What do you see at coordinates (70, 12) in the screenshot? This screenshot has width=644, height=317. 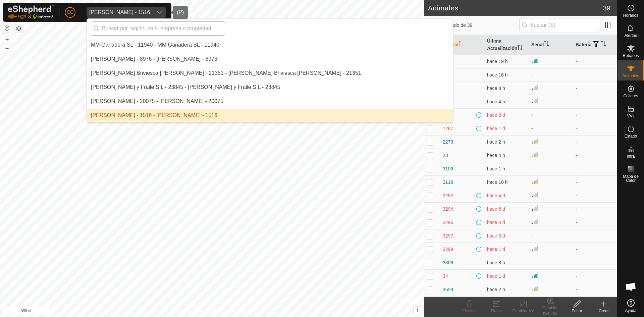 I see `span: CC` at bounding box center [70, 12].